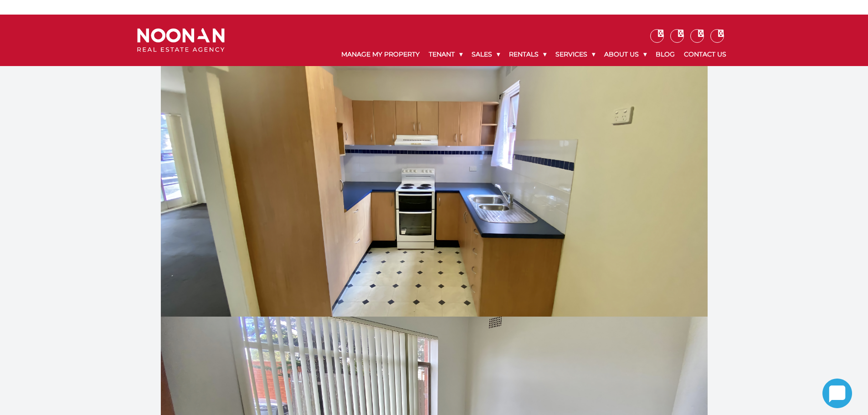 The height and width of the screenshot is (415, 868). What do you see at coordinates (625, 54) in the screenshot?
I see `a: About Us` at bounding box center [625, 54].